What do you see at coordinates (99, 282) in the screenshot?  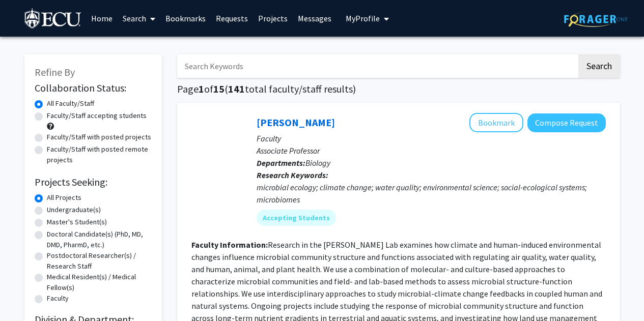 I see `label: Medical Resident(s) / Medical Fellow(s)` at bounding box center [99, 282].